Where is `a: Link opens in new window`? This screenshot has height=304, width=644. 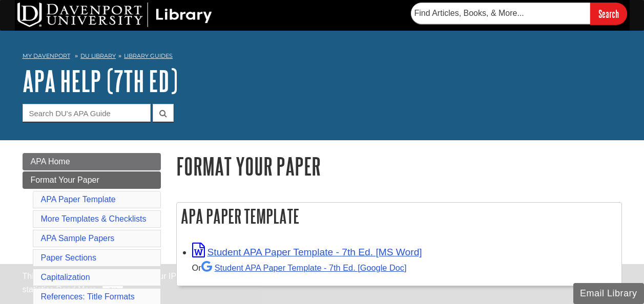 a: Link opens in new window is located at coordinates (307, 252).